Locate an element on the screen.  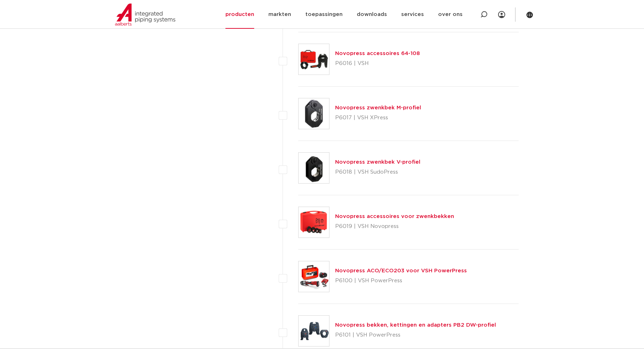
a: Novopress ACO/ECO203 voor VSH PowerPress is located at coordinates (401, 271).